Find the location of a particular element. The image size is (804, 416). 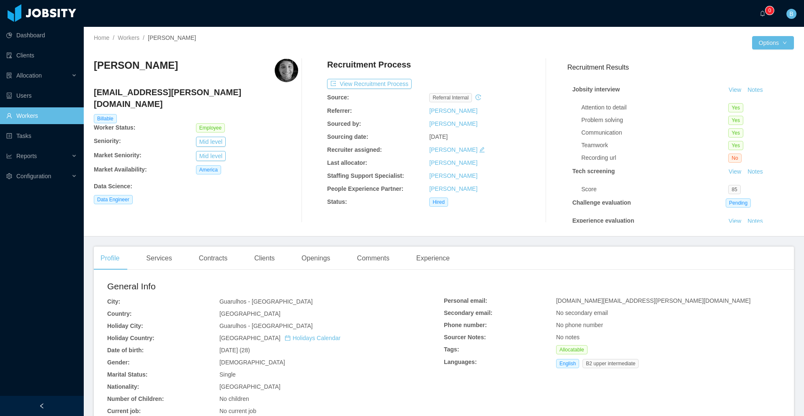

b: Market Seniority: is located at coordinates (118, 155).